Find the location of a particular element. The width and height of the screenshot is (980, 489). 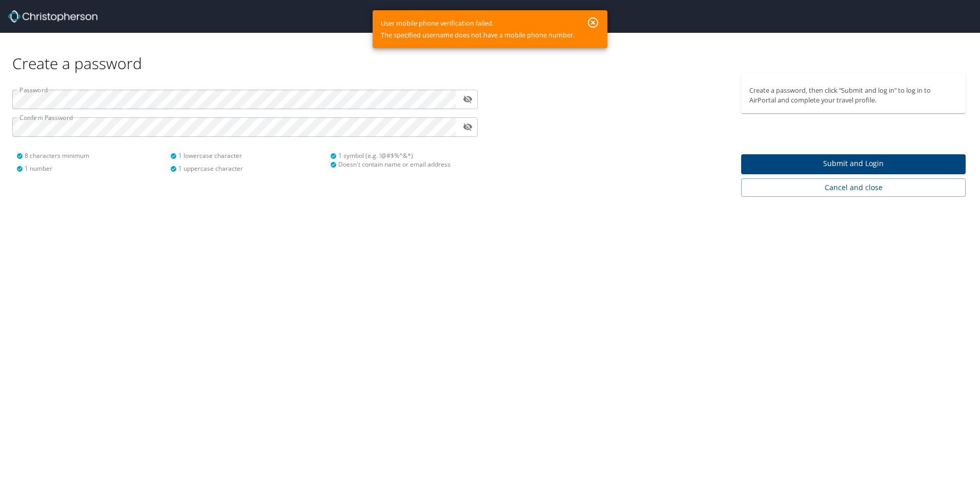

div: 1 number is located at coordinates (93, 168).